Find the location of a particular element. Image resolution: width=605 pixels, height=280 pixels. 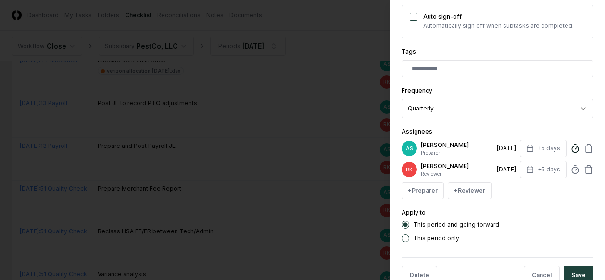

p: Preparer is located at coordinates (457, 153).